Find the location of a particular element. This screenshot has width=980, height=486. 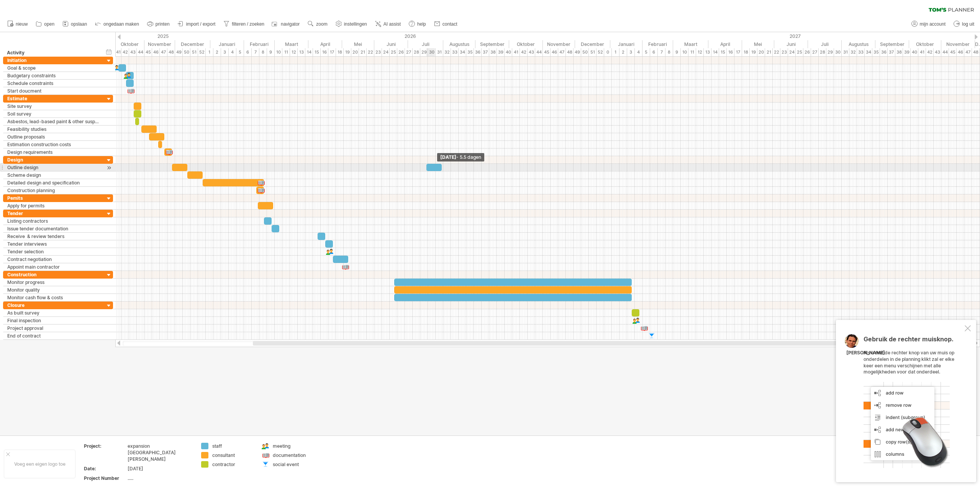

a: opslaan is located at coordinates (75, 24).